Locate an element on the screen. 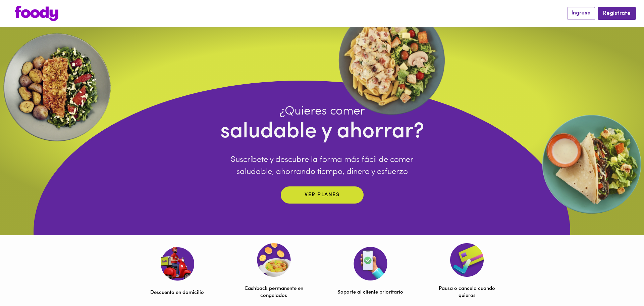  img: logo.png is located at coordinates (36, 13).